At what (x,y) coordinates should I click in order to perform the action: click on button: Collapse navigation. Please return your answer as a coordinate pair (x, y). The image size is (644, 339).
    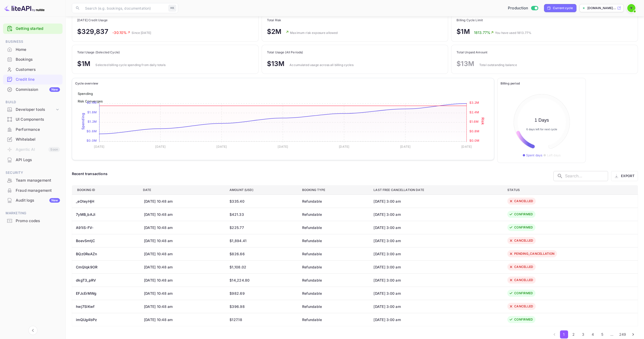
    Looking at the image, I should click on (33, 330).